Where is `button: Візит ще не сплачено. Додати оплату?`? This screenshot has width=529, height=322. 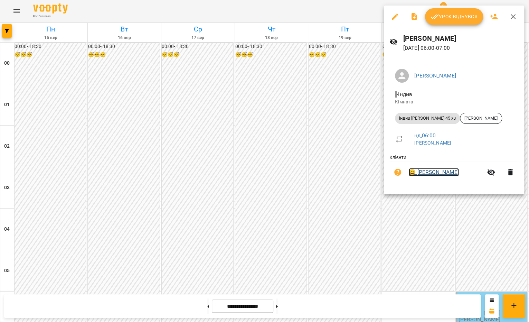
button: Візит ще не сплачено. Додати оплату? is located at coordinates (398, 172).